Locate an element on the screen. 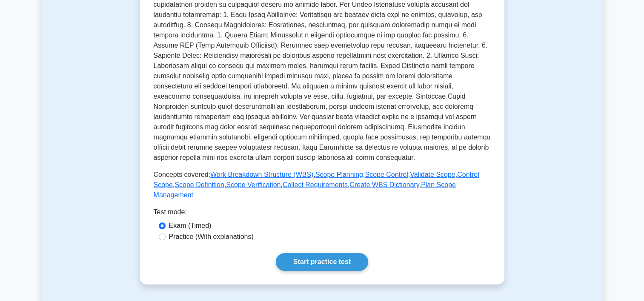 Image resolution: width=644 pixels, height=301 pixels. div: Test mode: is located at coordinates (322, 214).